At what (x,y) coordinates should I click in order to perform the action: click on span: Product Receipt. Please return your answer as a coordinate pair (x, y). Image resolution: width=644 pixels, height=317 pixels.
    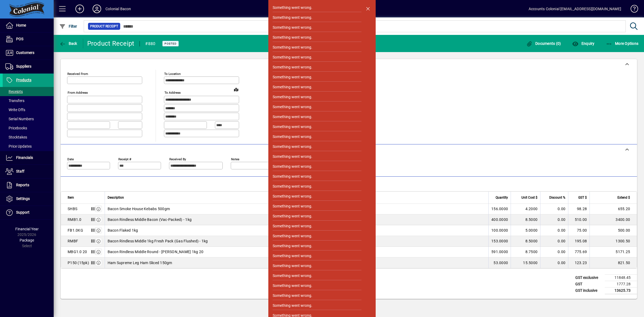
    Looking at the image, I should click on (104, 26).